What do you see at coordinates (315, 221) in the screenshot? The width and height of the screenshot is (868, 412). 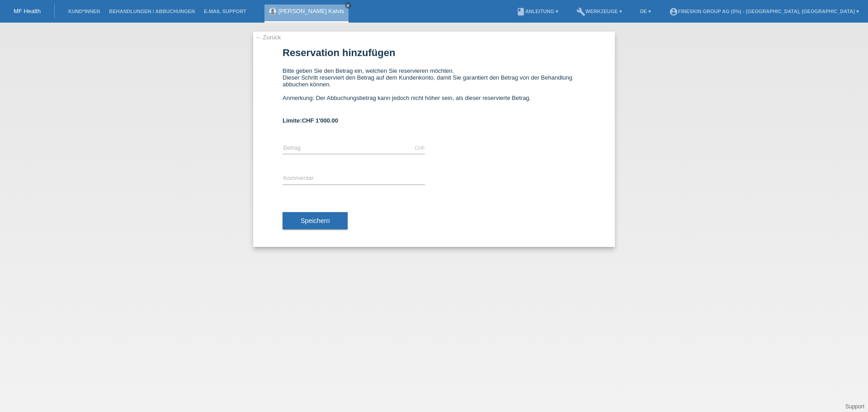 I see `span: Speichern` at bounding box center [315, 221].